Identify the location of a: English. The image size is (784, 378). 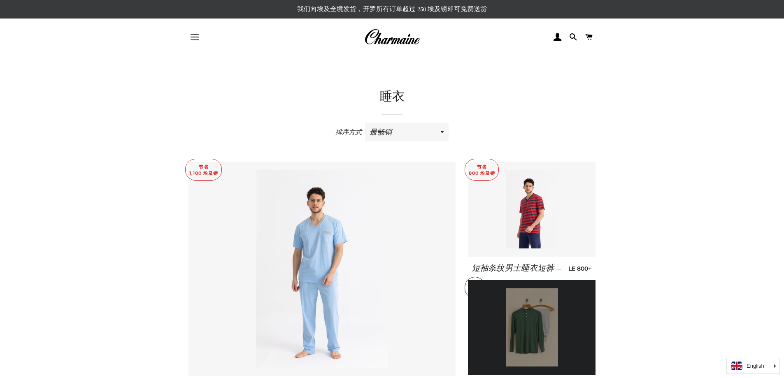
(753, 366).